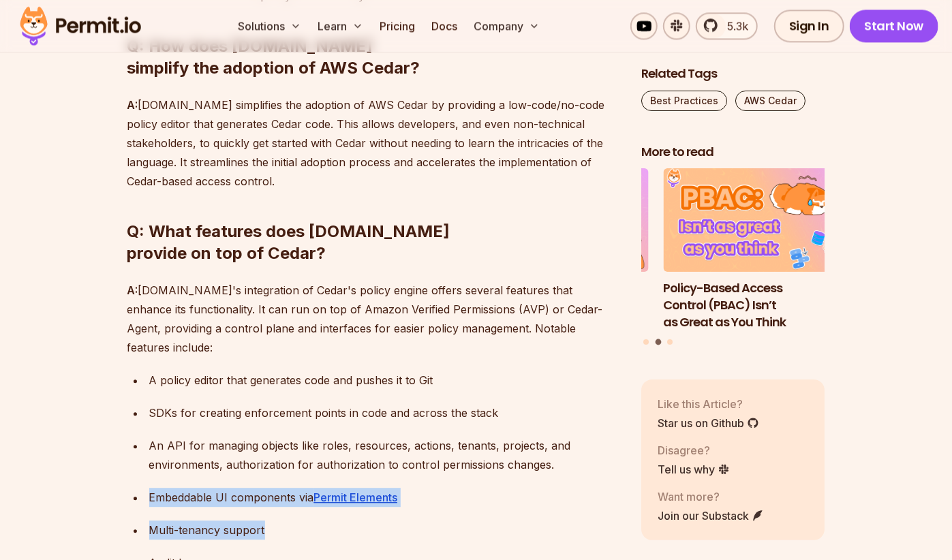 The height and width of the screenshot is (560, 952). I want to click on h3: How to Use JWTs for Authorization: Best Practices and Common Mistakes, so click(557, 305).